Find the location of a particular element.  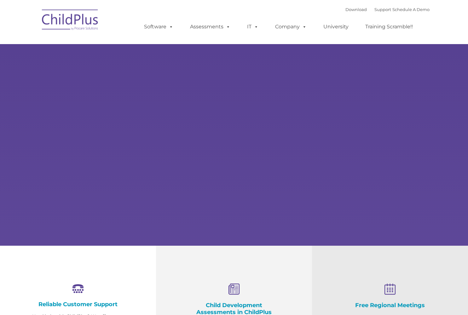

a: Download is located at coordinates (356, 9).